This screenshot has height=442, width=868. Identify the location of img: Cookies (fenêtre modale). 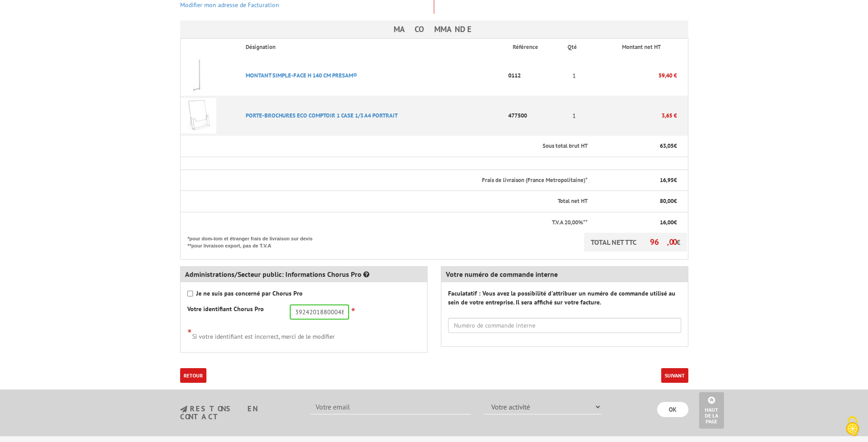
(852, 427).